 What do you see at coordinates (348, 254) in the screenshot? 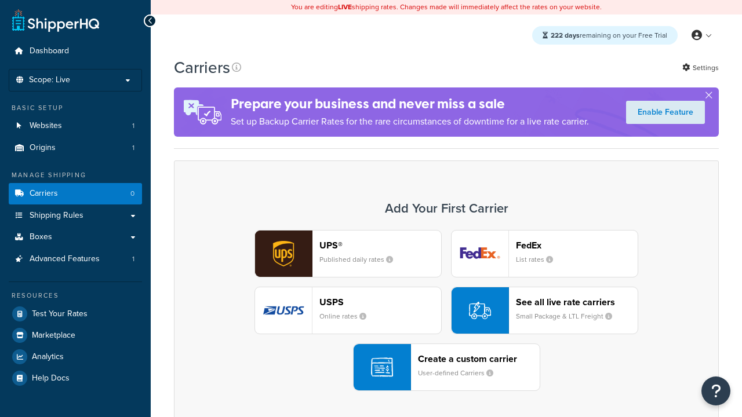
I see `button: ups logoUPS®Published daily rates` at bounding box center [348, 254].